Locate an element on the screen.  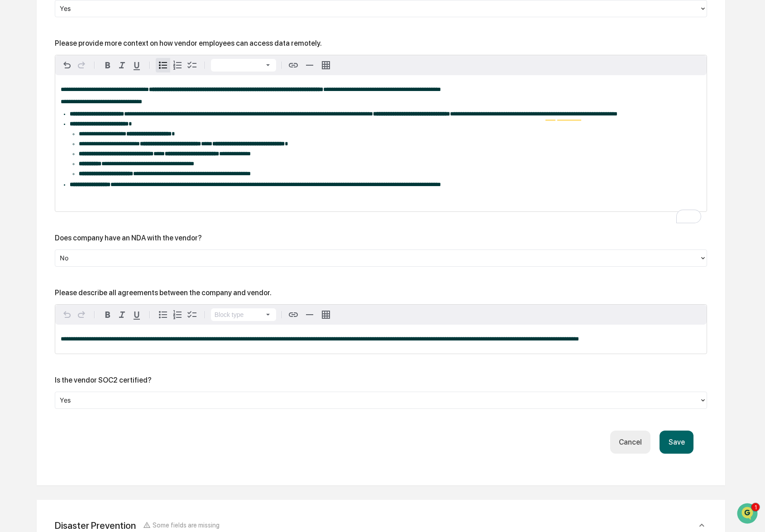
span: Pylon is located at coordinates (99, 203).